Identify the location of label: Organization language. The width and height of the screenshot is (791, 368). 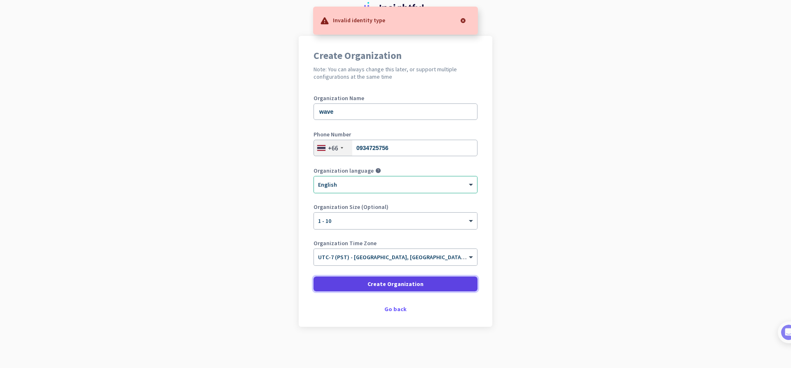
(344, 171).